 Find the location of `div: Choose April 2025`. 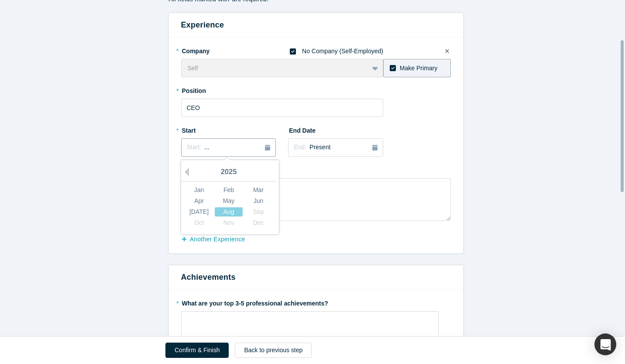

div: Choose April 2025 is located at coordinates (199, 201).